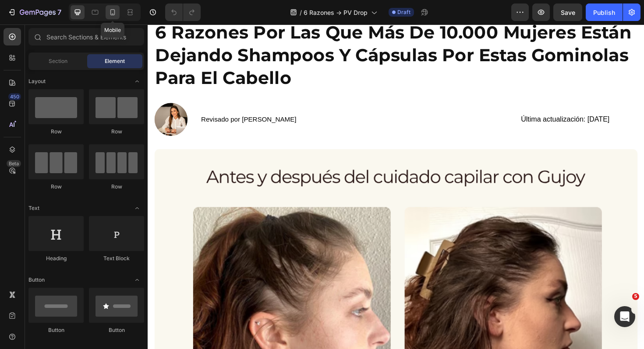  I want to click on button: Publish, so click(604, 12).